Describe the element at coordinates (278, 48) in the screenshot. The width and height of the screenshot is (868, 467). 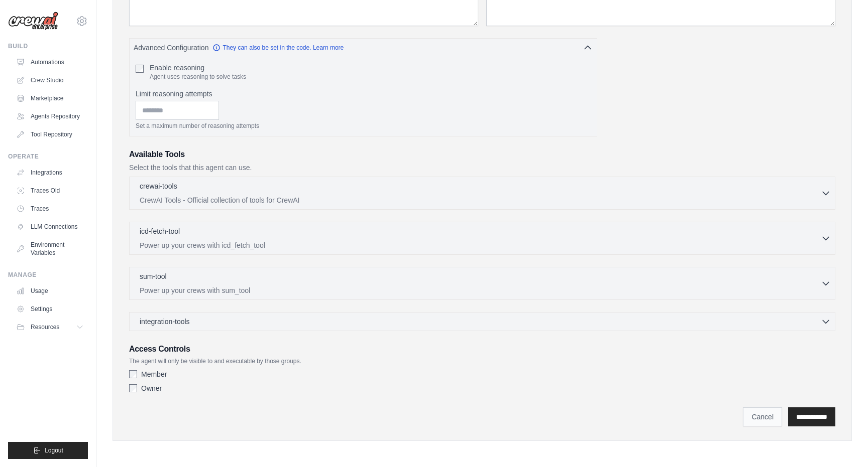
I see `a: They can also be set in the code. Learn more` at that location.